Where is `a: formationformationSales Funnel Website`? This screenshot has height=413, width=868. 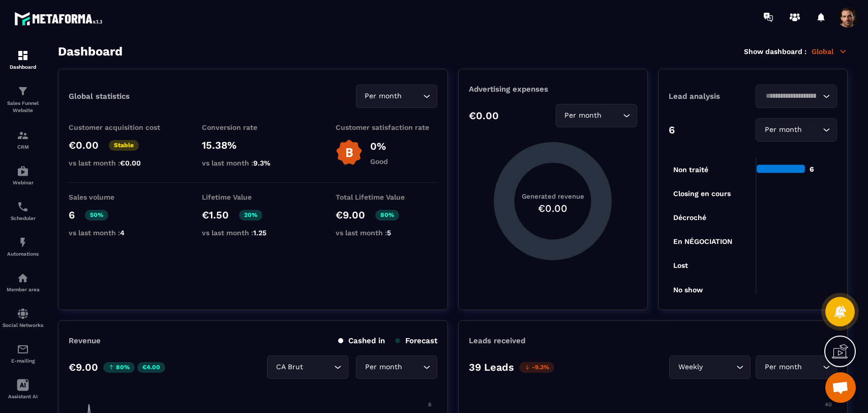 a: formationformationSales Funnel Website is located at coordinates (23, 99).